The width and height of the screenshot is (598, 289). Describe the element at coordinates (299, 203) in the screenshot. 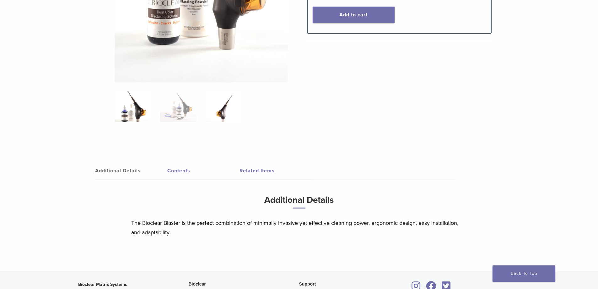

I see `h3: Additional Details` at that location.